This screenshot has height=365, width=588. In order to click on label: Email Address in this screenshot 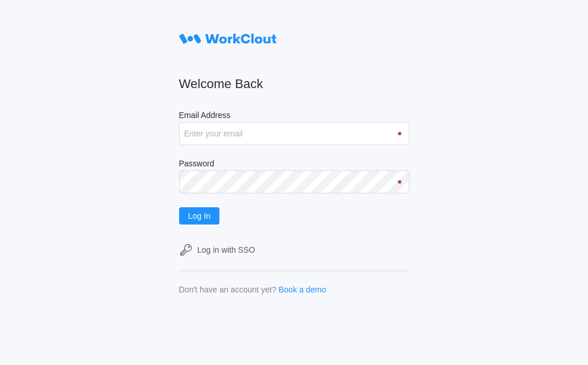, I will do `click(294, 117)`.